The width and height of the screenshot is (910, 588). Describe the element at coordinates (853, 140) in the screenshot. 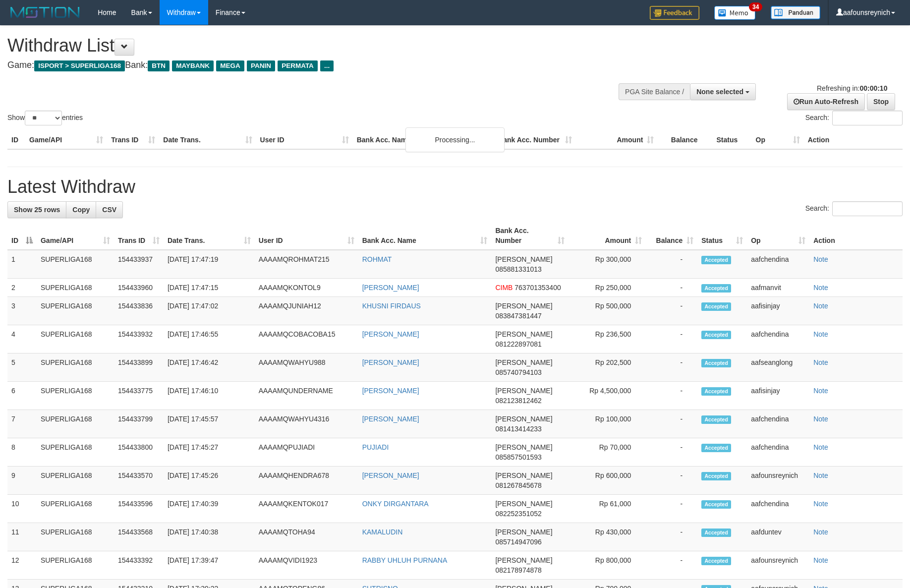

I see `th: Action` at that location.